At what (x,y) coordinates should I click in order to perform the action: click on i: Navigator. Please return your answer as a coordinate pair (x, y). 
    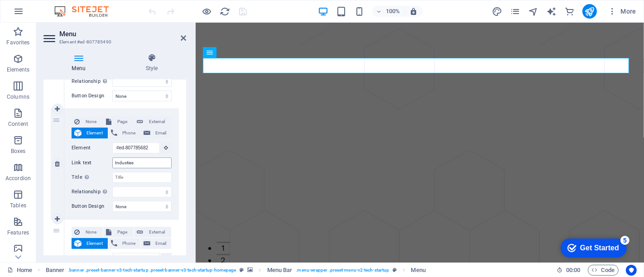
    Looking at the image, I should click on (533, 11).